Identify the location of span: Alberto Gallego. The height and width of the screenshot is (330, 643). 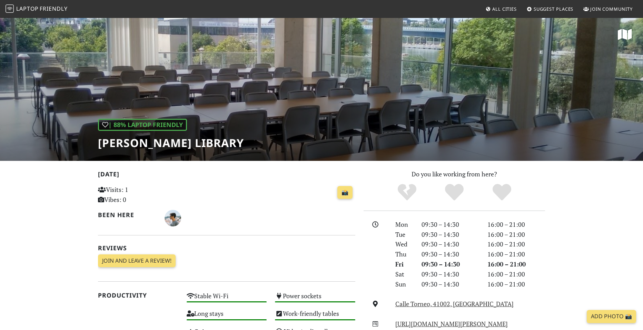
(173, 217).